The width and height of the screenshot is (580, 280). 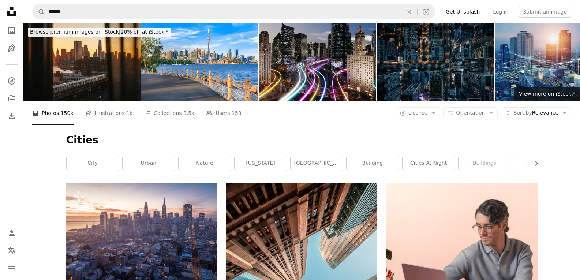 I want to click on a: Photos, so click(x=12, y=31).